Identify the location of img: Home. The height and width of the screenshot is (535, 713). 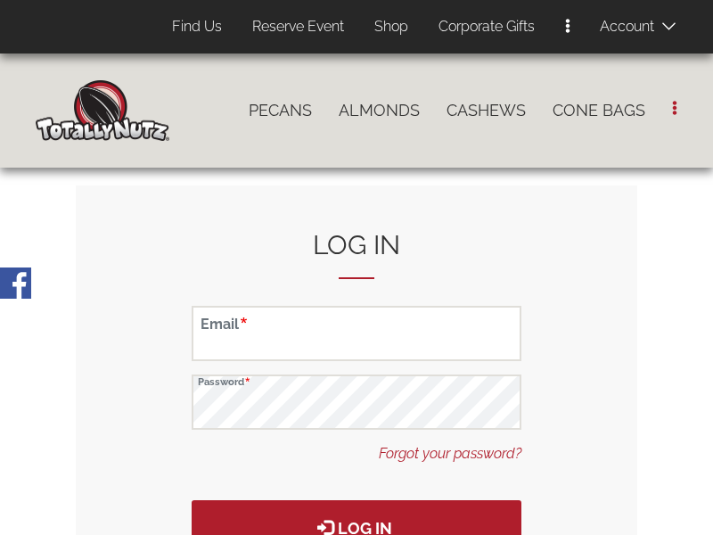
(103, 111).